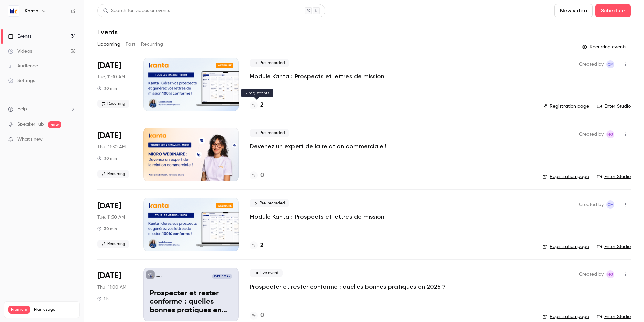 This screenshot has height=322, width=644. What do you see at coordinates (22, 109) in the screenshot?
I see `span: Help` at bounding box center [22, 109].